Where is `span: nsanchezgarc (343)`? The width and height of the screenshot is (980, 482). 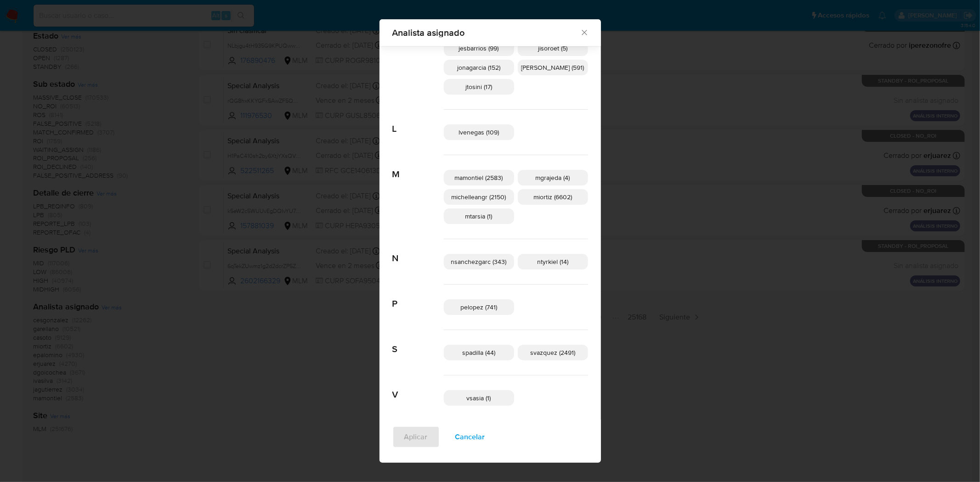
span: nsanchezgarc (343) is located at coordinates (479, 262).